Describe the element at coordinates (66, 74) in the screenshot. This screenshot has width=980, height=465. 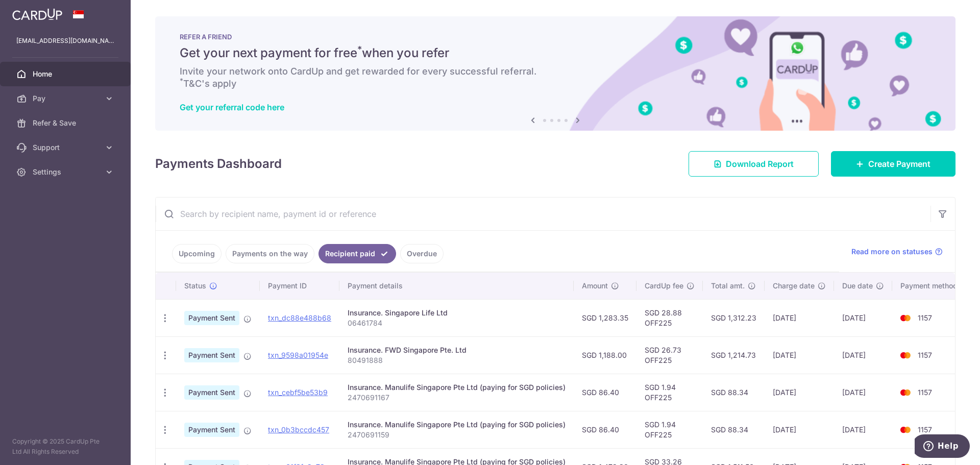
I see `span: Home` at that location.